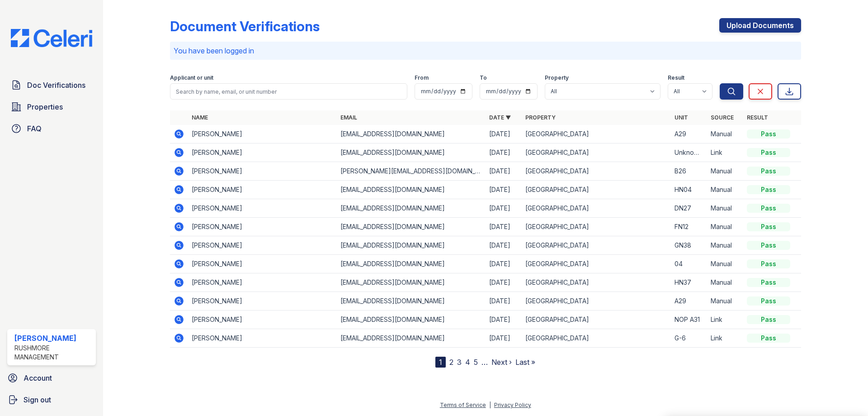  Describe the element at coordinates (513, 404) in the screenshot. I see `a: Privacy Policy` at that location.